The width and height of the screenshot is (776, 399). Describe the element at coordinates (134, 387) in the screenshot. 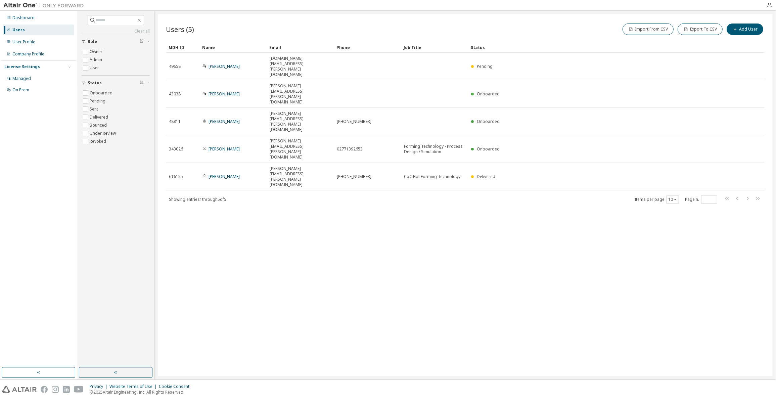

I see `div: Website Terms of Use` at that location.